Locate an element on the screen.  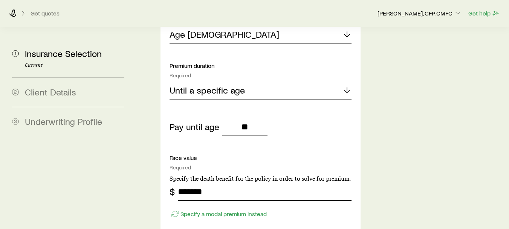
span: 1 is located at coordinates (15, 54).